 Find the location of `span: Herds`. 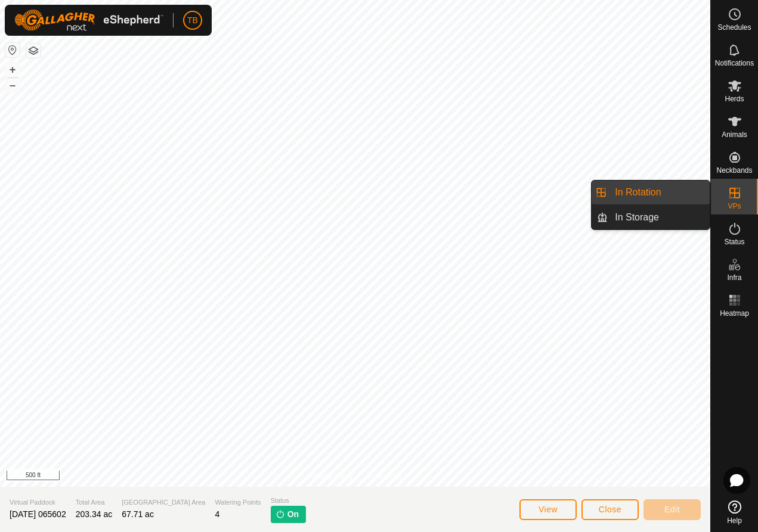

span: Herds is located at coordinates (734, 99).